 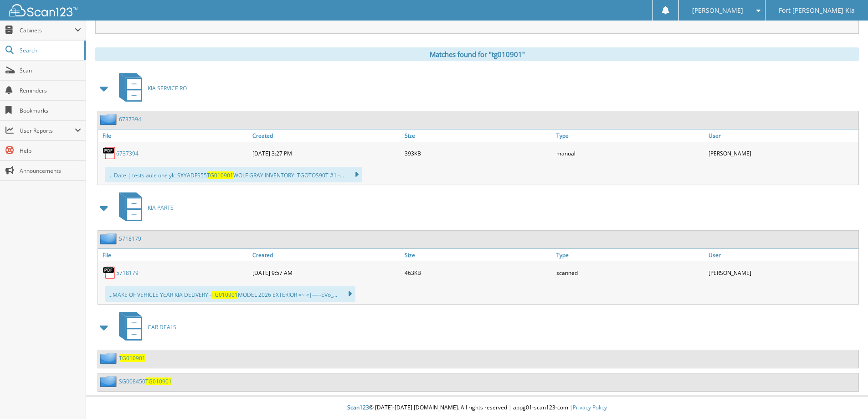 I want to click on span: Announcements, so click(x=50, y=171).